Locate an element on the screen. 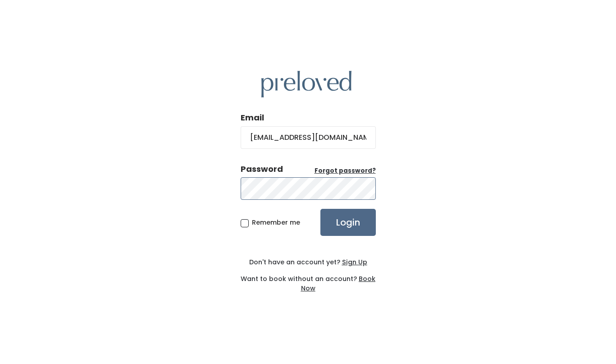 The image size is (616, 364). div: Want to book without an account? is located at coordinates (308, 280).